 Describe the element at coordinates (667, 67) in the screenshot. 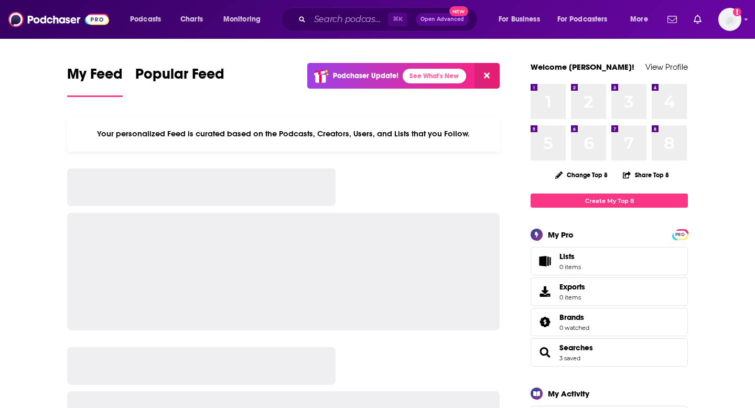

I see `a: View Profile` at that location.